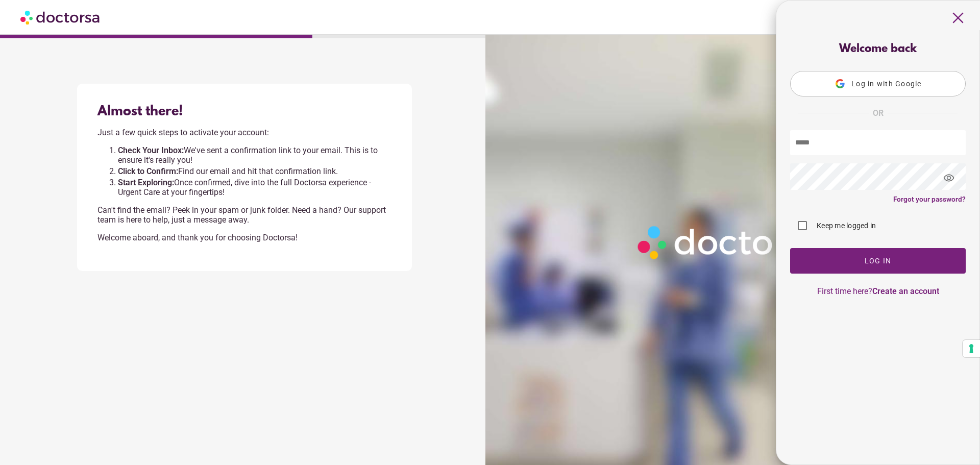  Describe the element at coordinates (958, 18) in the screenshot. I see `span: close` at that location.